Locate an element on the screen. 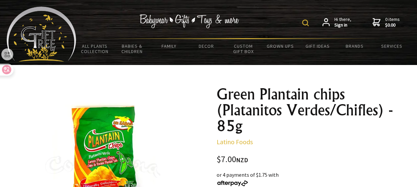  a: Custom Gift Box is located at coordinates (243, 49).